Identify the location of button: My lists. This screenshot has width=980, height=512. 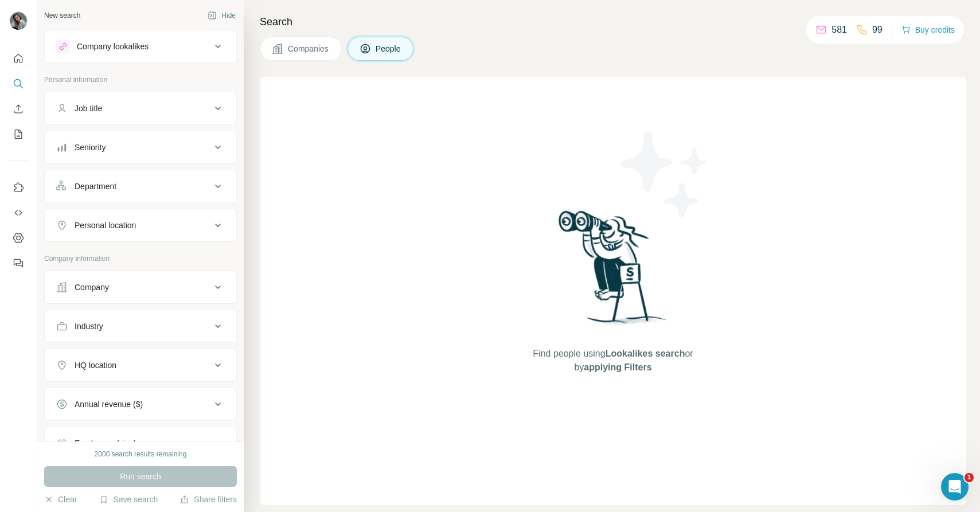
(18, 134).